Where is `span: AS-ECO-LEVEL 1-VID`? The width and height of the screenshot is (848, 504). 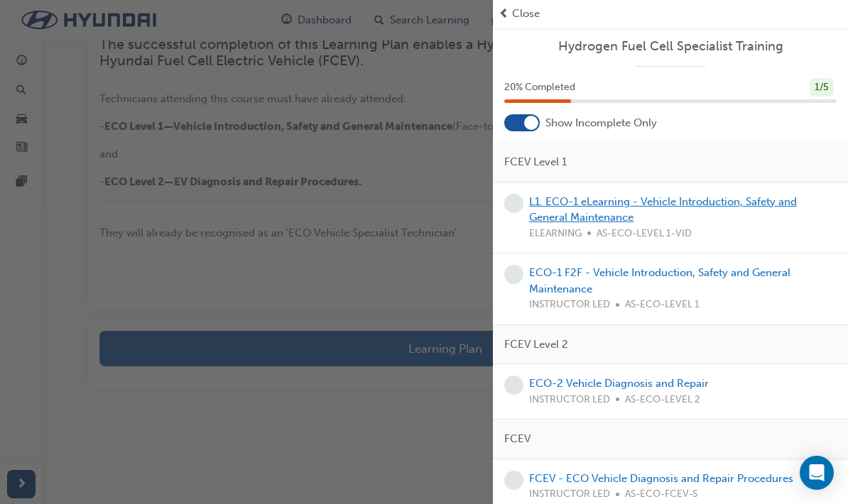 span: AS-ECO-LEVEL 1-VID is located at coordinates (644, 233).